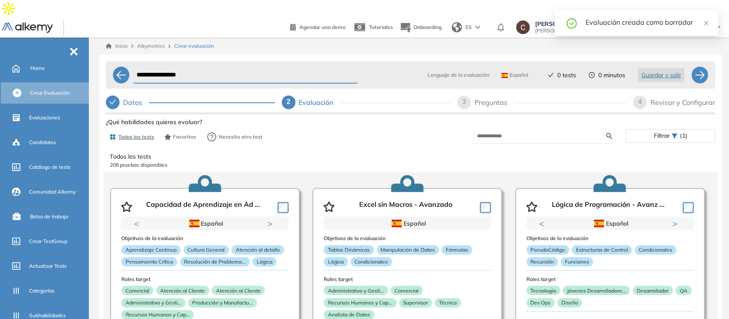 The height and width of the screenshot is (319, 729). What do you see at coordinates (27, 28) in the screenshot?
I see `img: Logo` at bounding box center [27, 28].